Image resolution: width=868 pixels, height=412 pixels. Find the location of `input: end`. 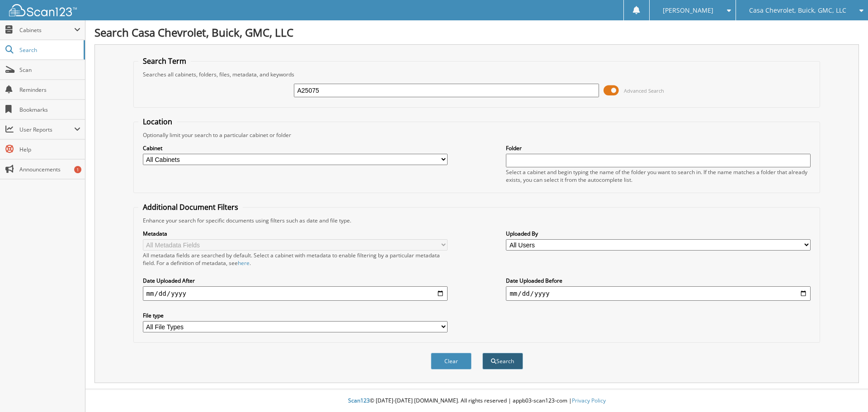

input: end is located at coordinates (658, 294).